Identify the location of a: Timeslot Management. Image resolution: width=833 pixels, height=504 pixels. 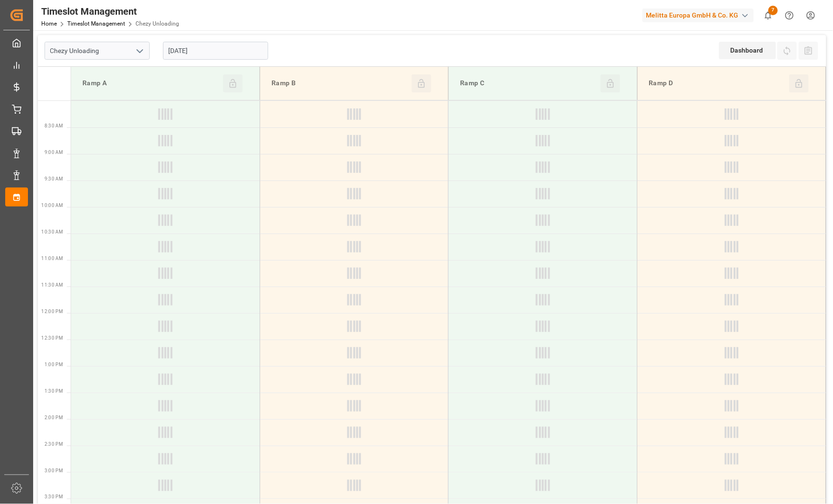
(96, 23).